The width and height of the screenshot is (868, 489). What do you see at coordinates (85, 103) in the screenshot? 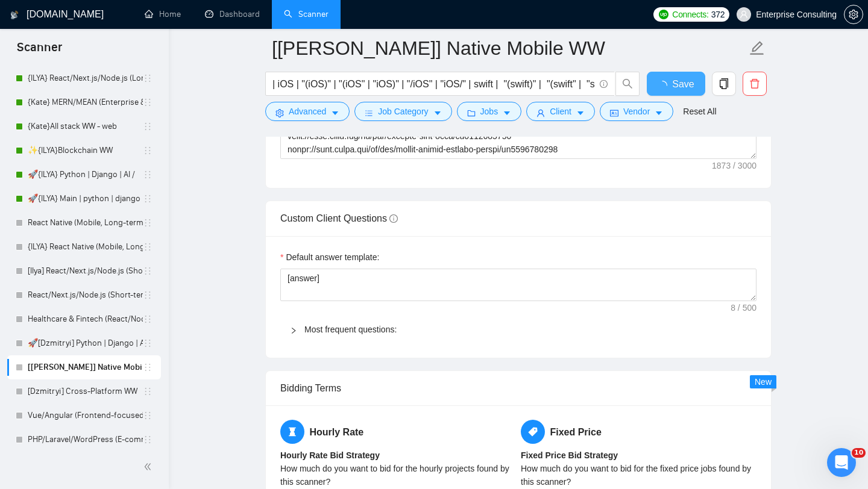
I see `a: {Kate} MERN/MEAN (Enterprise & SaaS)` at bounding box center [85, 103].